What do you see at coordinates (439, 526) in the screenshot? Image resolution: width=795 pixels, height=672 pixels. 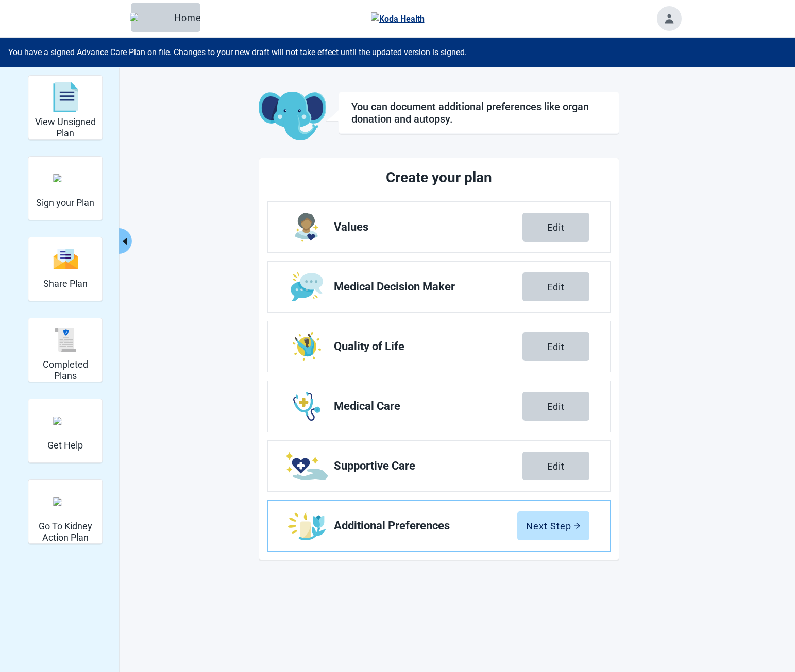 I see `a: Edit Additional Preferences section` at bounding box center [439, 526].